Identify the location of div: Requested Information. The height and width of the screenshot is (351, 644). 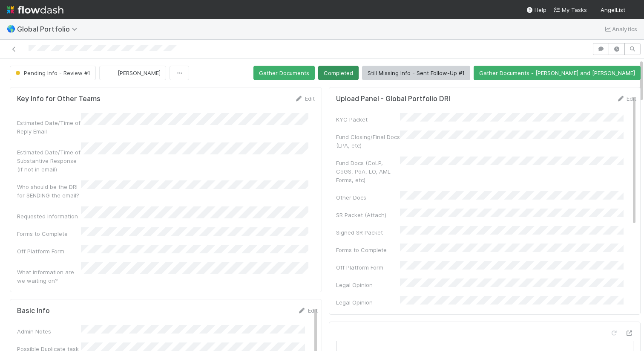
(49, 216).